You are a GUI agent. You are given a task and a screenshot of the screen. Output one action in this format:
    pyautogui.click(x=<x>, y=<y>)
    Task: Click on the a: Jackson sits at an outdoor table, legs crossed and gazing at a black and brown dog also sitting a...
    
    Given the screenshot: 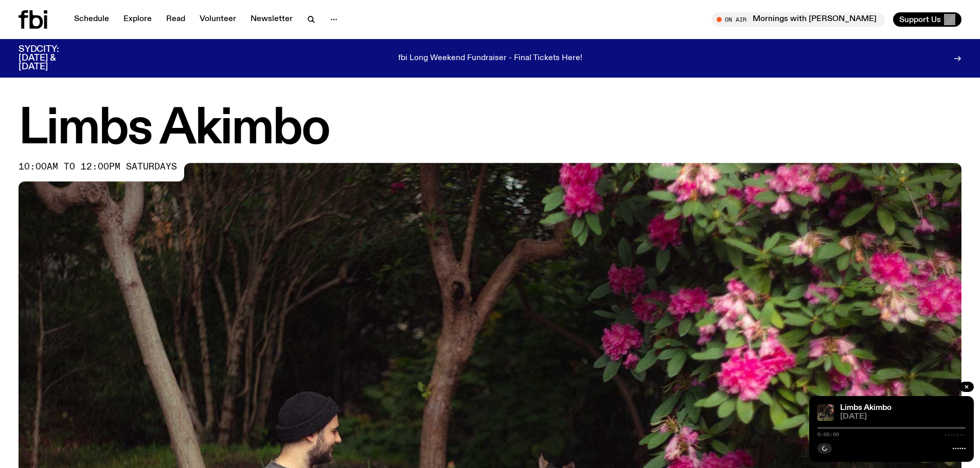 What is the action you would take?
    pyautogui.click(x=826, y=412)
    